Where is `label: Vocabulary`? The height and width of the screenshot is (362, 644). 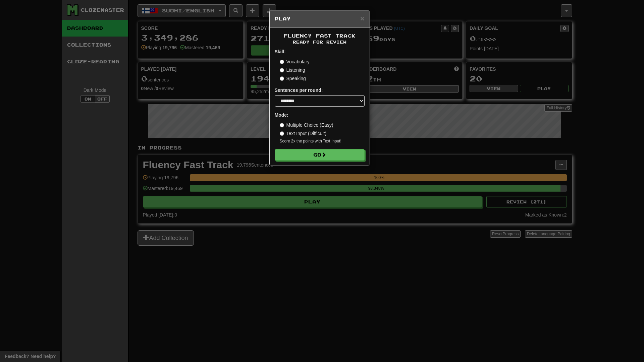
label: Vocabulary is located at coordinates (295, 61).